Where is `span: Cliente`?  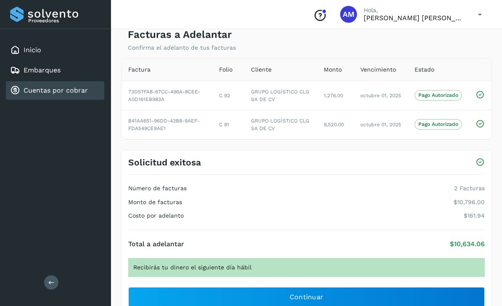
span: Cliente is located at coordinates (261, 69).